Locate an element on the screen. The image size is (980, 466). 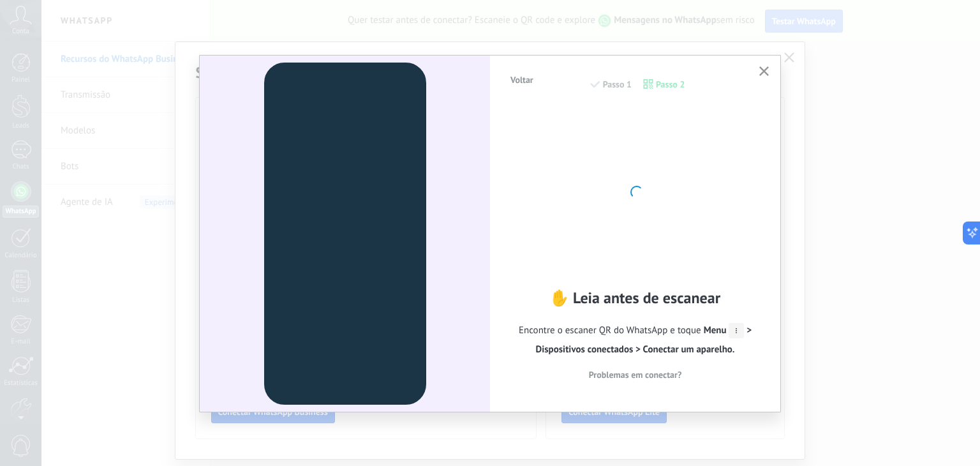
span: Problemas em conectar? is located at coordinates (636, 375).